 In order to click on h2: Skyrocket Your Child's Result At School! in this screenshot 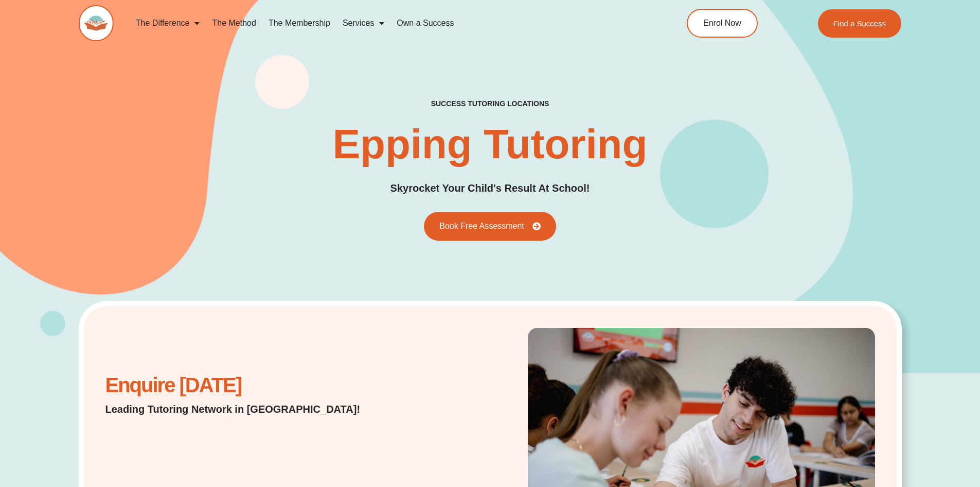, I will do `click(491, 188)`.